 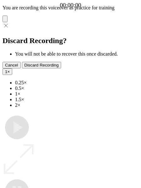 What do you see at coordinates (77, 88) in the screenshot?
I see `li: 0.5×` at bounding box center [77, 88].